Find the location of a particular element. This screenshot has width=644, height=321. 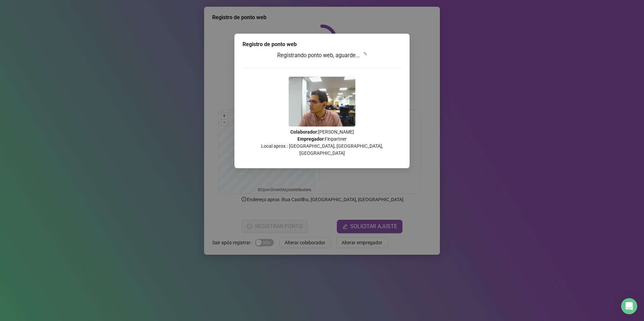

strong: Empregador is located at coordinates (310, 139).